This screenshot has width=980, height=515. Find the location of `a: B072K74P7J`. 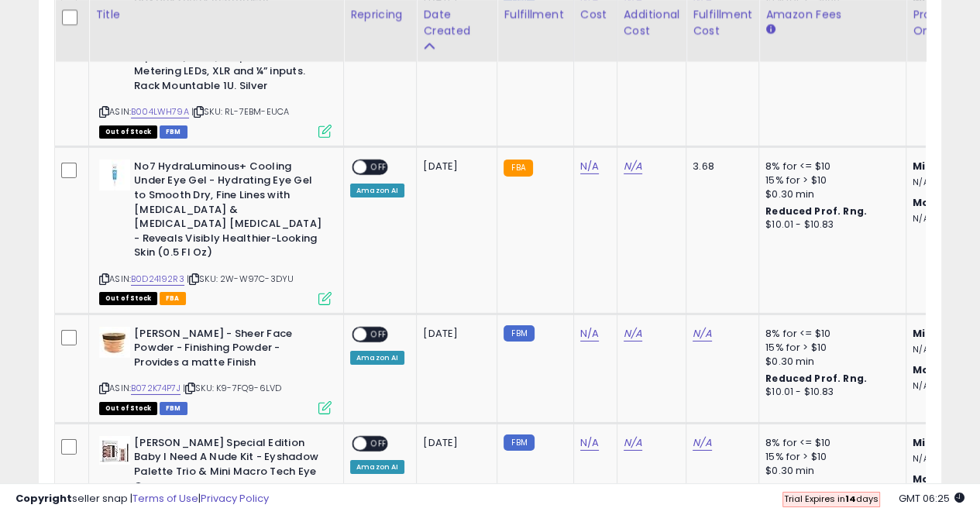

a: B072K74P7J is located at coordinates (156, 388).